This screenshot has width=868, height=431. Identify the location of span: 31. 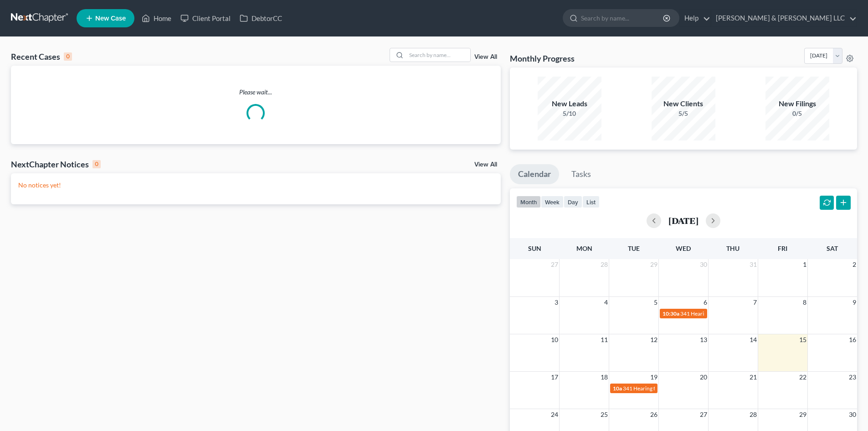
(753, 264).